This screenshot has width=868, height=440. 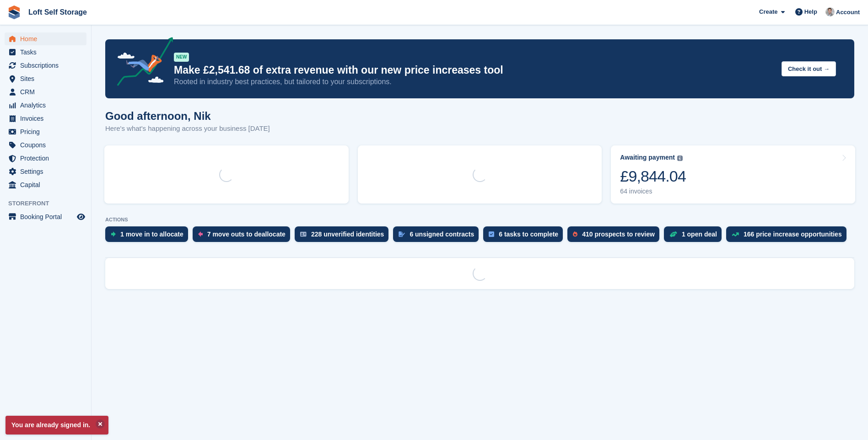 What do you see at coordinates (618, 234) in the screenshot?
I see `div: 410 prospects to review` at bounding box center [618, 234].